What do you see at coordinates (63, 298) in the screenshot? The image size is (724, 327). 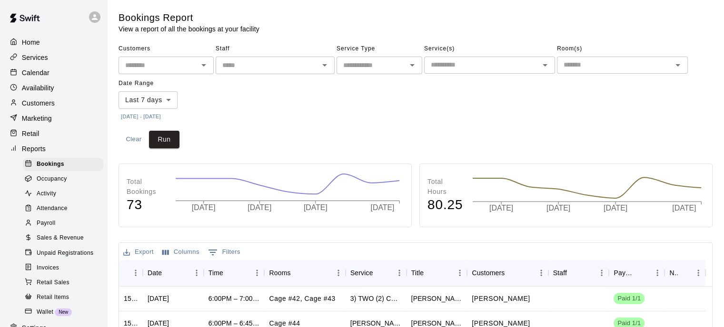 I see `div: Retail Items` at bounding box center [63, 298].